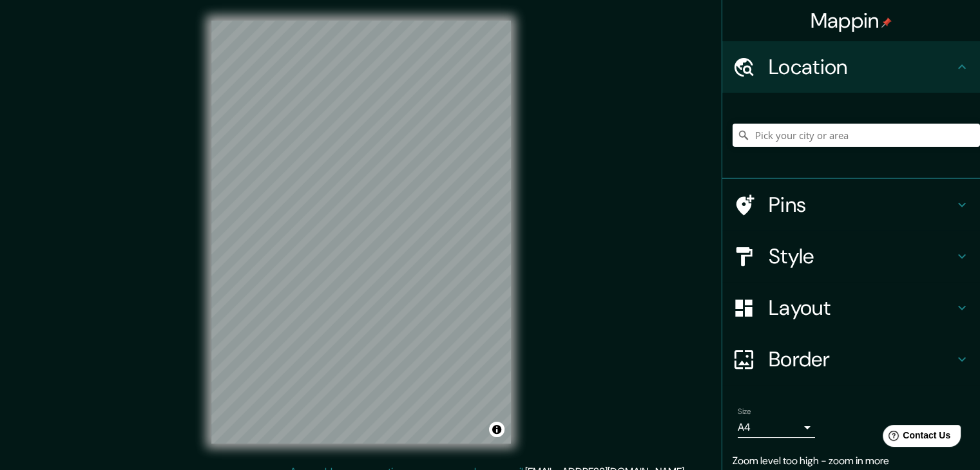  What do you see at coordinates (745, 411) in the screenshot?
I see `label: Size` at bounding box center [745, 411].